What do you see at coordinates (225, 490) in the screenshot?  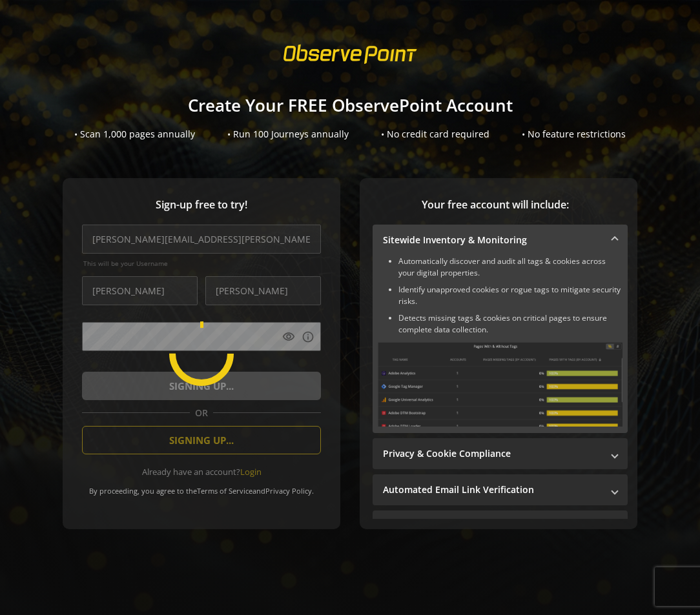 I see `a: Terms of Service` at bounding box center [225, 490].